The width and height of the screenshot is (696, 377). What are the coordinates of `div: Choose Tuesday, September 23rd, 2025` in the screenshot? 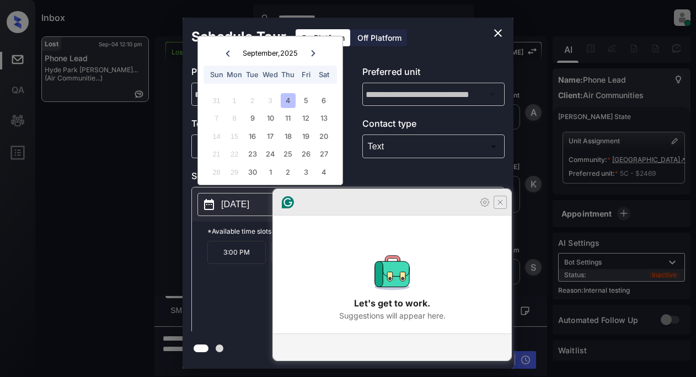 It's located at (252, 154).